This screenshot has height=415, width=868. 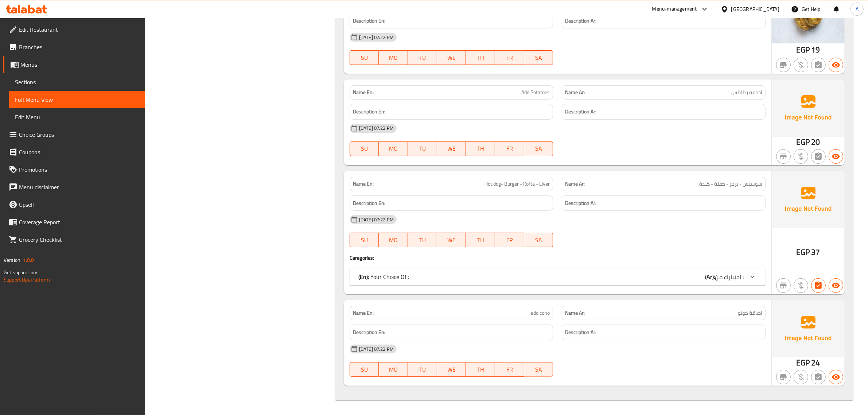 I want to click on span: 20, so click(x=815, y=142).